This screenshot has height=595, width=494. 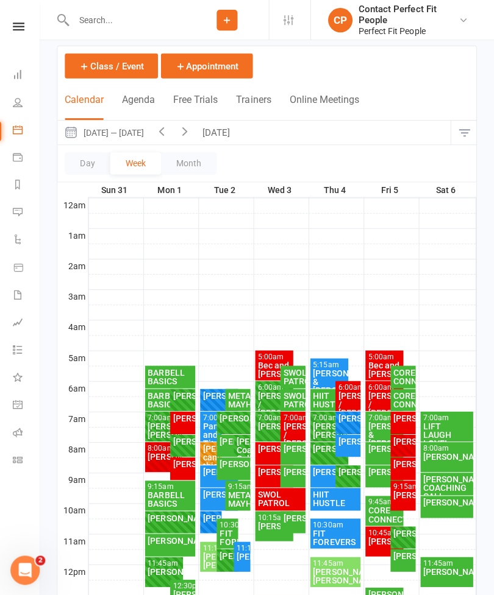 I want to click on div: 9:45am, so click(x=385, y=500).